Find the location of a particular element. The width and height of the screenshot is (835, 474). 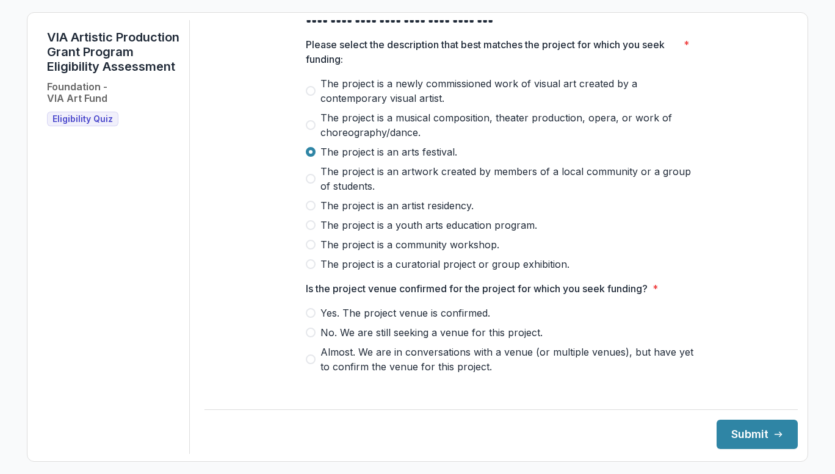

button: Submit is located at coordinates (757, 435).